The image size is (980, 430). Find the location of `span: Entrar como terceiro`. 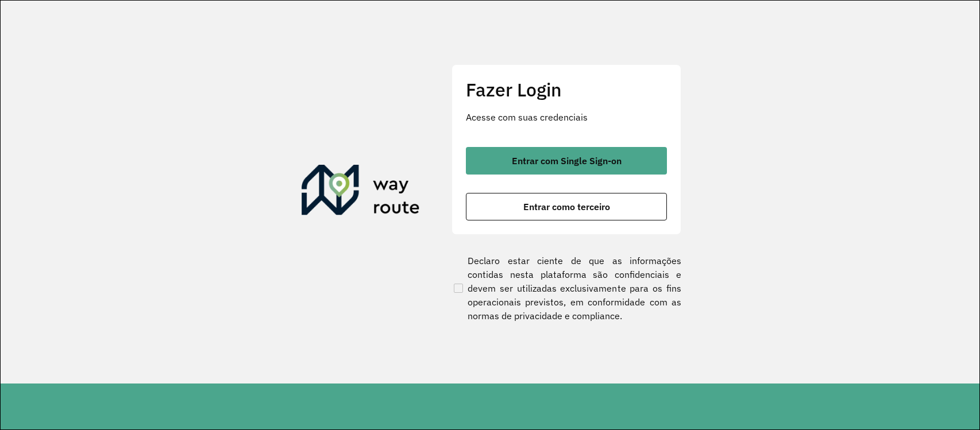

span: Entrar como terceiro is located at coordinates (567, 207).